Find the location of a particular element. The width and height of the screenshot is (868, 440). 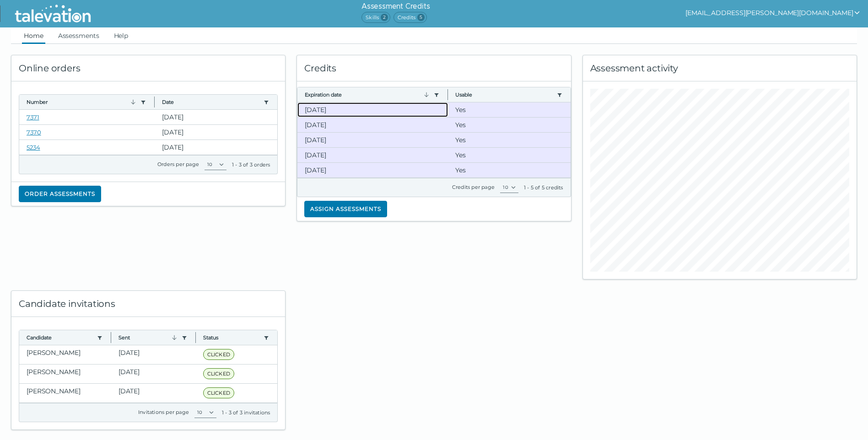

button: Sent is located at coordinates (148, 337).